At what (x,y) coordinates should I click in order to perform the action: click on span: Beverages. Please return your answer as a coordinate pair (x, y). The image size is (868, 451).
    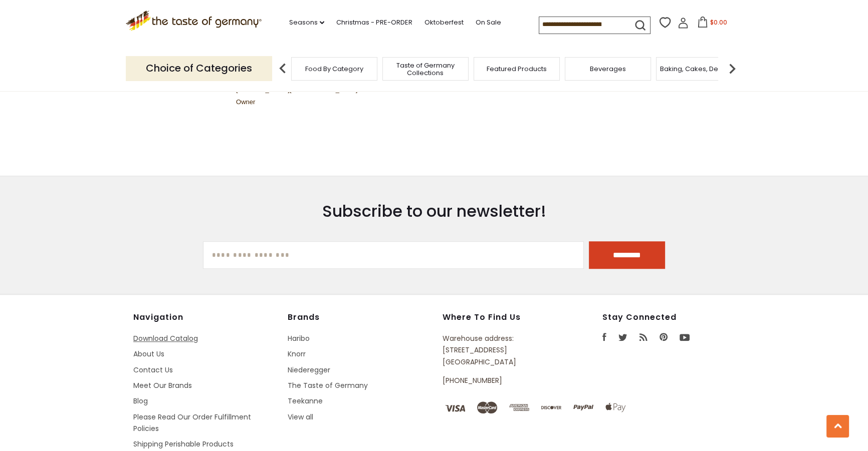
    Looking at the image, I should click on (608, 68).